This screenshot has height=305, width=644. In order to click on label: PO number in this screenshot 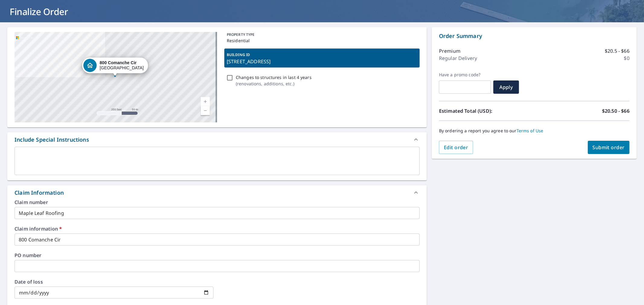, I will do `click(217, 256)`.